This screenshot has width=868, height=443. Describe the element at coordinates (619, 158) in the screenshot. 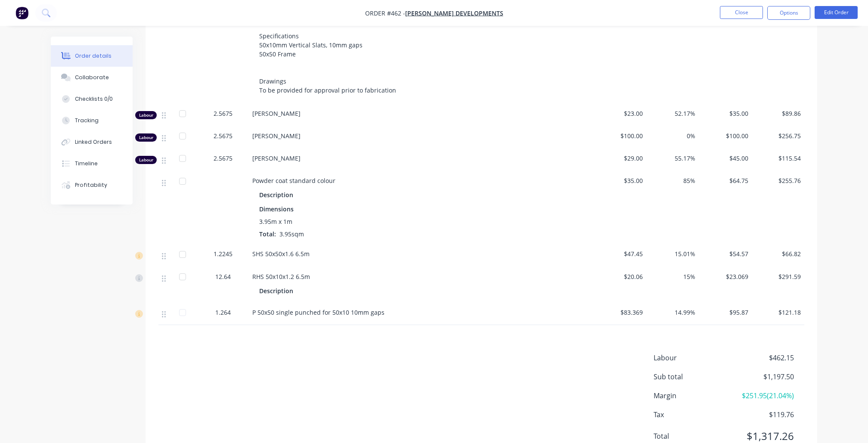

I see `span: $29.00` at that location.